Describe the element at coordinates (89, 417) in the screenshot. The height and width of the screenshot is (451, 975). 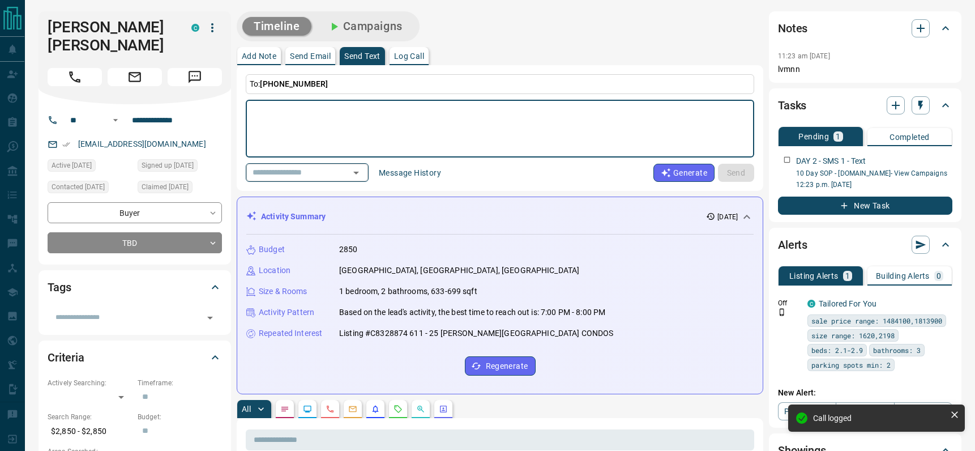
I see `p: Search Range:` at that location.